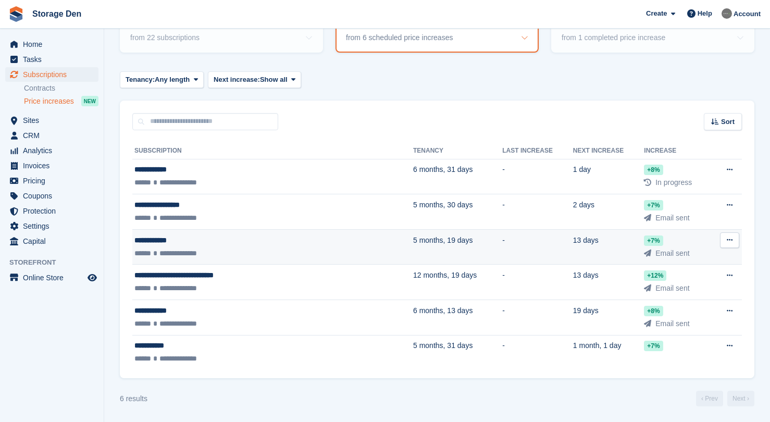 The width and height of the screenshot is (770, 422). What do you see at coordinates (609, 177) in the screenshot?
I see `td: 1 day` at bounding box center [609, 177].